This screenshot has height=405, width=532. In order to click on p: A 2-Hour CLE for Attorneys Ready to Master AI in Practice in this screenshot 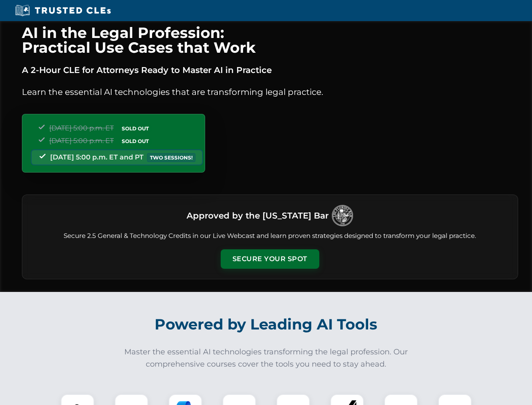, I will do `click(270, 70)`.